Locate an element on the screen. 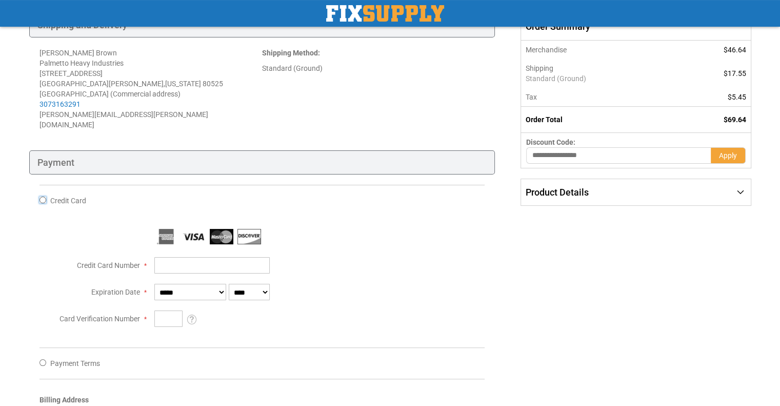 The width and height of the screenshot is (780, 406). a: store logo is located at coordinates (385, 13).